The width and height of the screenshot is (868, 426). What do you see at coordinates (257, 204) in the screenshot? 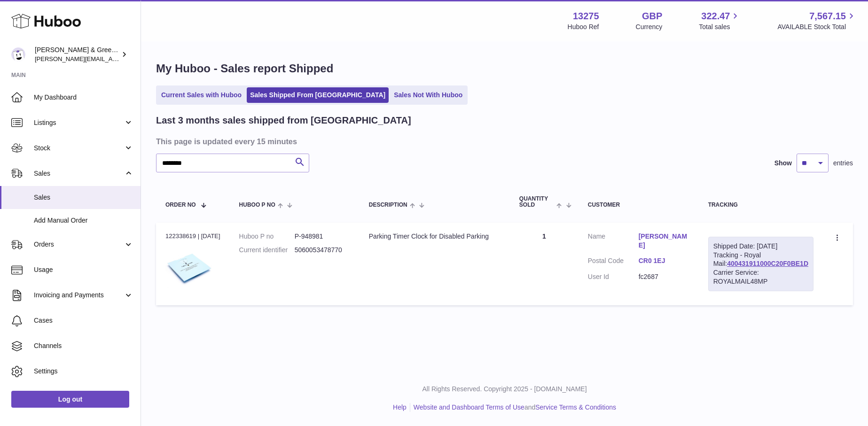
I see `span: Huboo P no` at bounding box center [257, 204].